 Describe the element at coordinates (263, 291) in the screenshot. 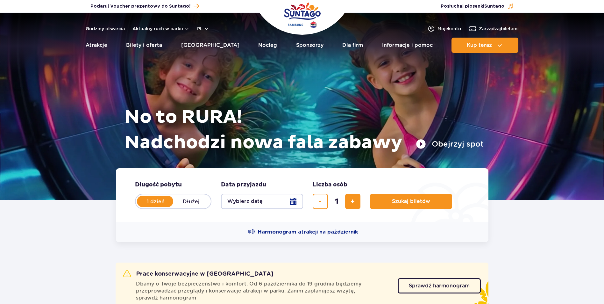

I see `span: Dbamy o Twoje bezpieczeństwo i komfort. Od 6 października do 19 grudnia będziemy przeprowadzać pr...` at that location.